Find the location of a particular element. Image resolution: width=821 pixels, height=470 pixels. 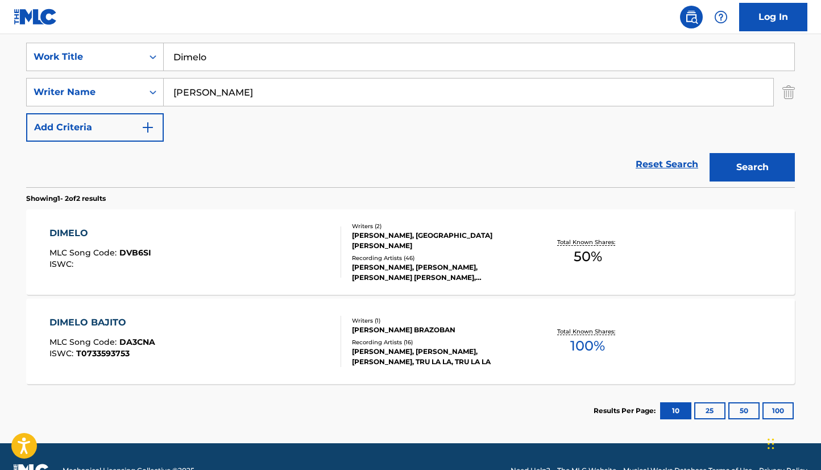

span: T0733593753 is located at coordinates (103, 353).